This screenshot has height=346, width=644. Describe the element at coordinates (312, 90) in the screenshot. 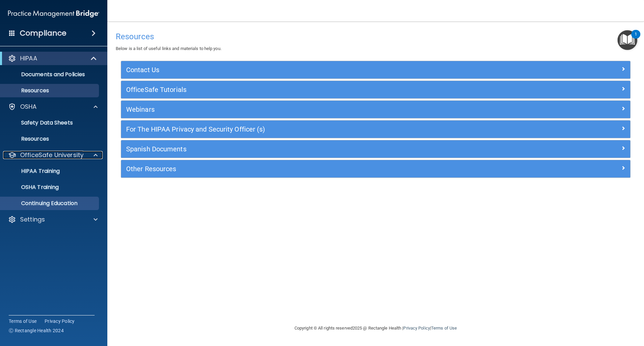

I see `h5: OfficeSafe Tutorials` at that location.